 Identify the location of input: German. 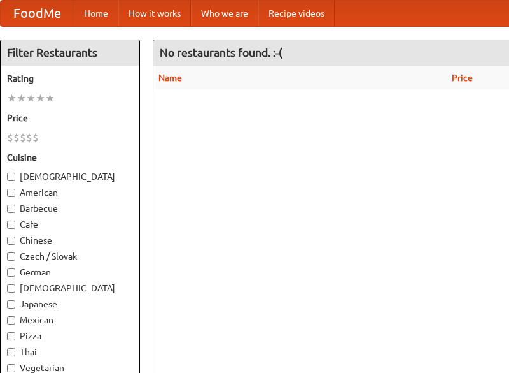
(11, 272).